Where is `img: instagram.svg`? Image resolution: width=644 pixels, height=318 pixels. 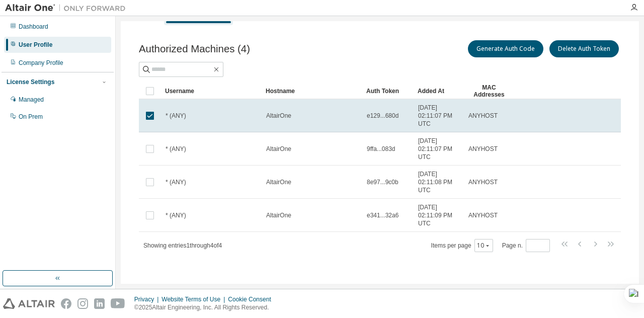 img: instagram.svg is located at coordinates (82, 304).